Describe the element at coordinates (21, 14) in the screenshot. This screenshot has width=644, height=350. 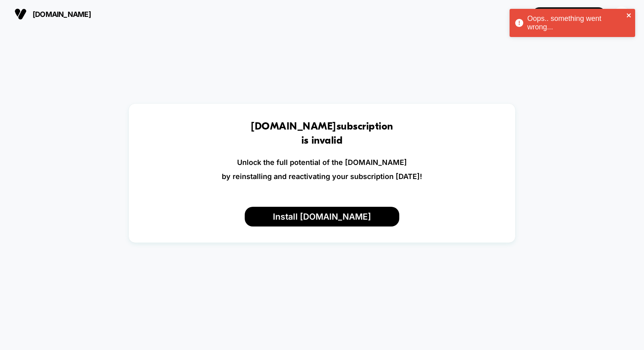
I see `img: Visually logo` at that location.